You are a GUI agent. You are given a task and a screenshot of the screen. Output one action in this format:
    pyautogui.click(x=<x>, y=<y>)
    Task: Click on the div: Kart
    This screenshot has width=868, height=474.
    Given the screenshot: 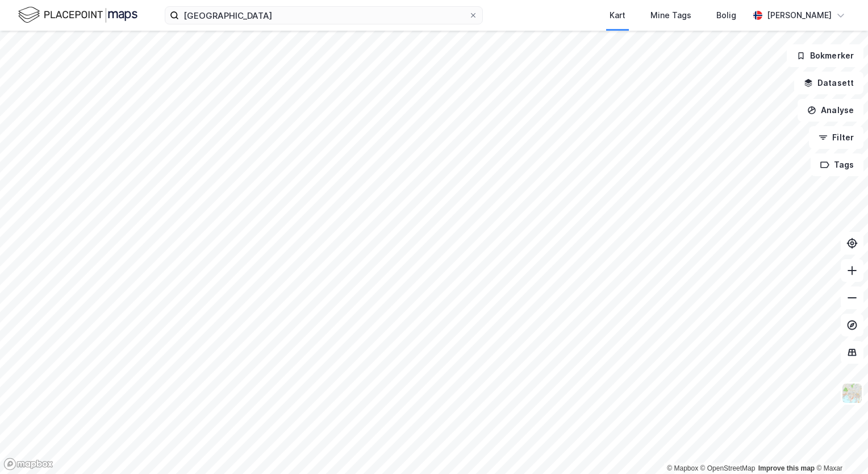 What is the action you would take?
    pyautogui.click(x=617, y=16)
    